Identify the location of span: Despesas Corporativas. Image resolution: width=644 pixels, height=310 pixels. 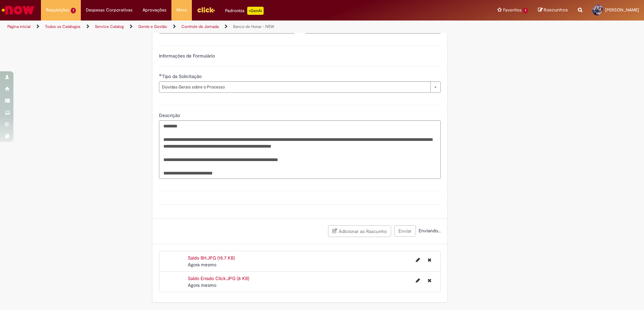
(109, 10).